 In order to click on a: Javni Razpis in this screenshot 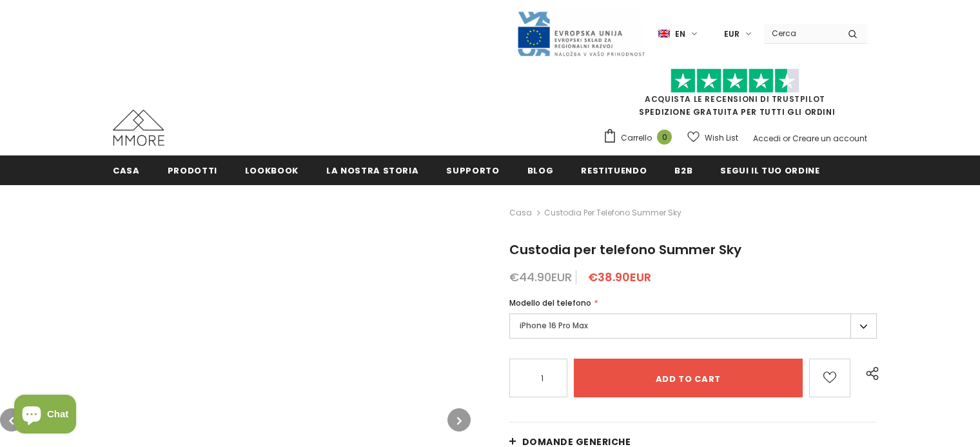, I will do `click(581, 33)`.